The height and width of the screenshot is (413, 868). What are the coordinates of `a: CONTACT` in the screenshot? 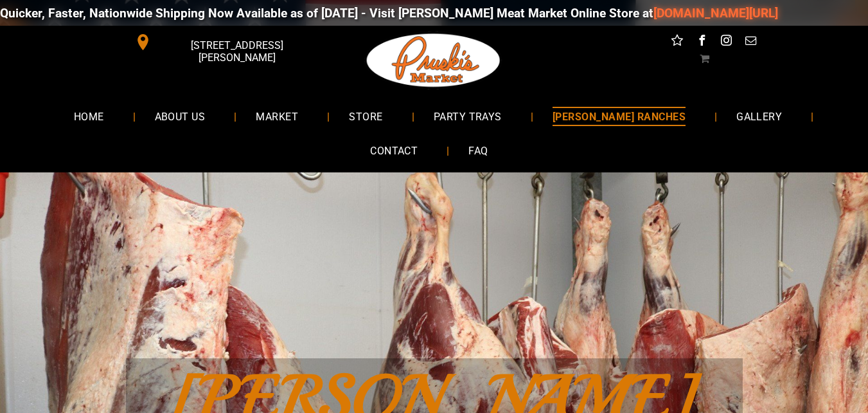 It's located at (394, 150).